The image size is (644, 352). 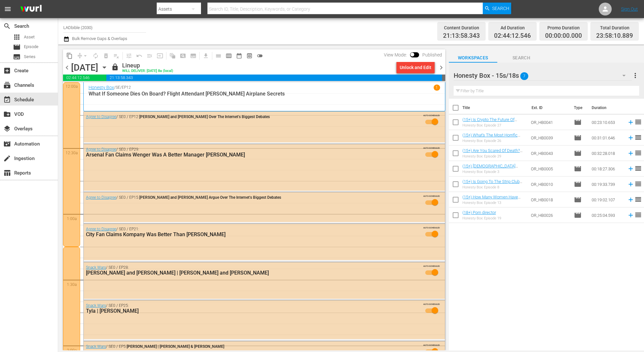 I want to click on span: Update Metadata from Key Asset, so click(x=160, y=56).